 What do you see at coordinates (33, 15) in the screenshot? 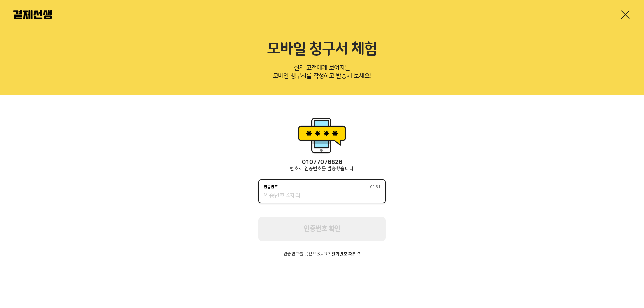
I see `img: 결제선생` at bounding box center [33, 15].